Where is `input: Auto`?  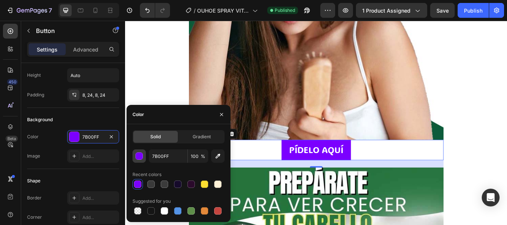 input: Auto is located at coordinates (93, 75).